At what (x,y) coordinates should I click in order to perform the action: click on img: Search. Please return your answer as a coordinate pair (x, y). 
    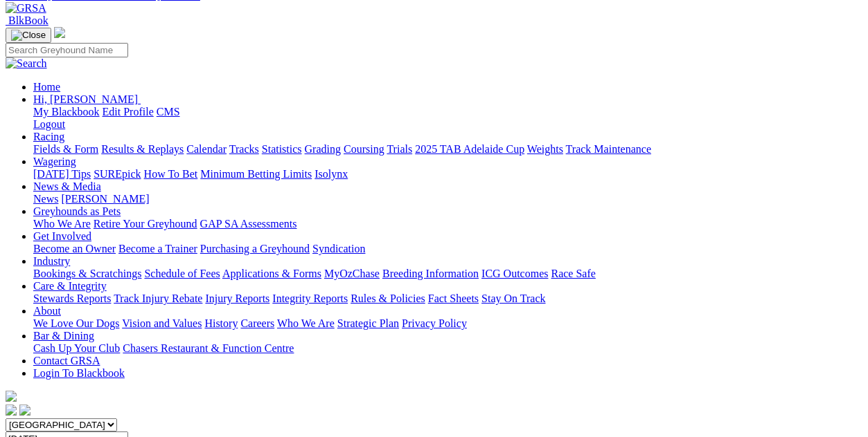
    Looking at the image, I should click on (26, 64).